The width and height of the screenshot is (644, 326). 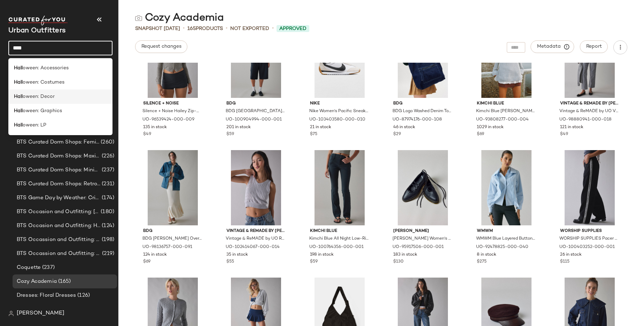 What do you see at coordinates (85, 309) in the screenshot?
I see `span: (99)` at bounding box center [85, 309].